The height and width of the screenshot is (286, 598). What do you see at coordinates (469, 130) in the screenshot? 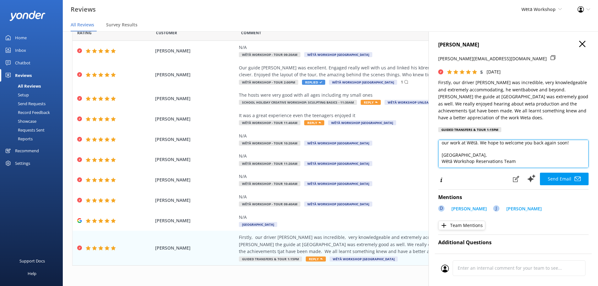
I see `div: Guided Transfers & Tour 1:15pm` at bounding box center [469, 130].